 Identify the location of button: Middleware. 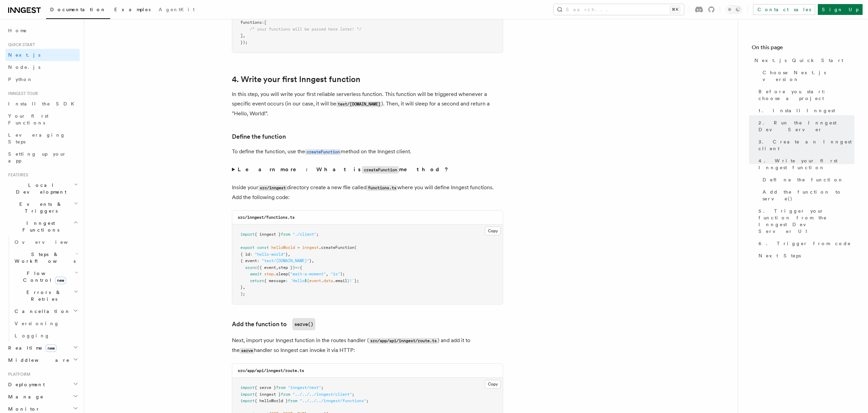
(42, 361).